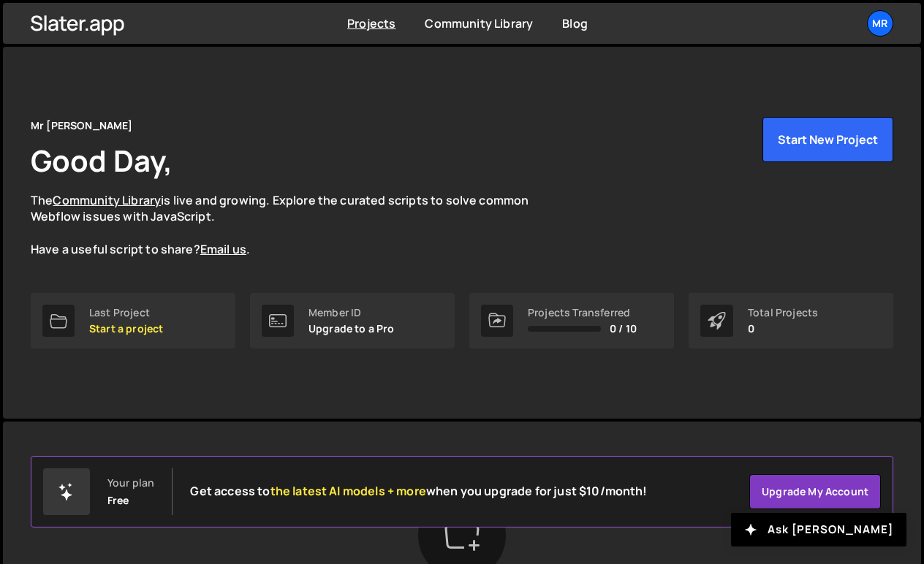 Image resolution: width=924 pixels, height=564 pixels. Describe the element at coordinates (126, 329) in the screenshot. I see `p: Start a project` at that location.